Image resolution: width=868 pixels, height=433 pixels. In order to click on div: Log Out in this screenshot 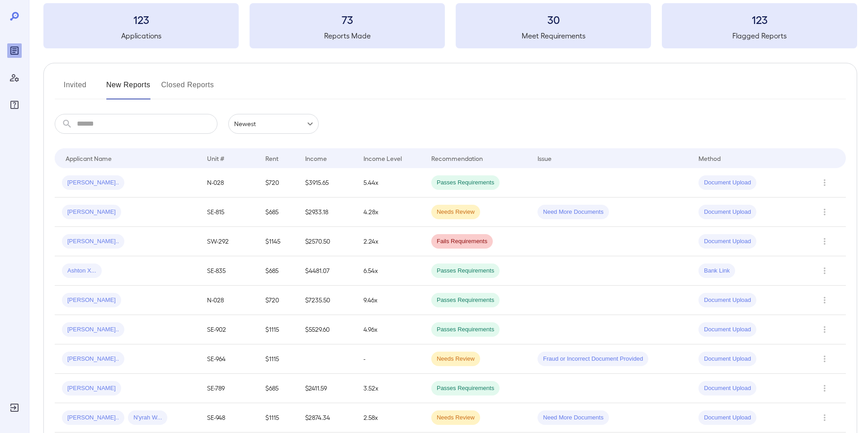, I will do `click(14, 408)`.